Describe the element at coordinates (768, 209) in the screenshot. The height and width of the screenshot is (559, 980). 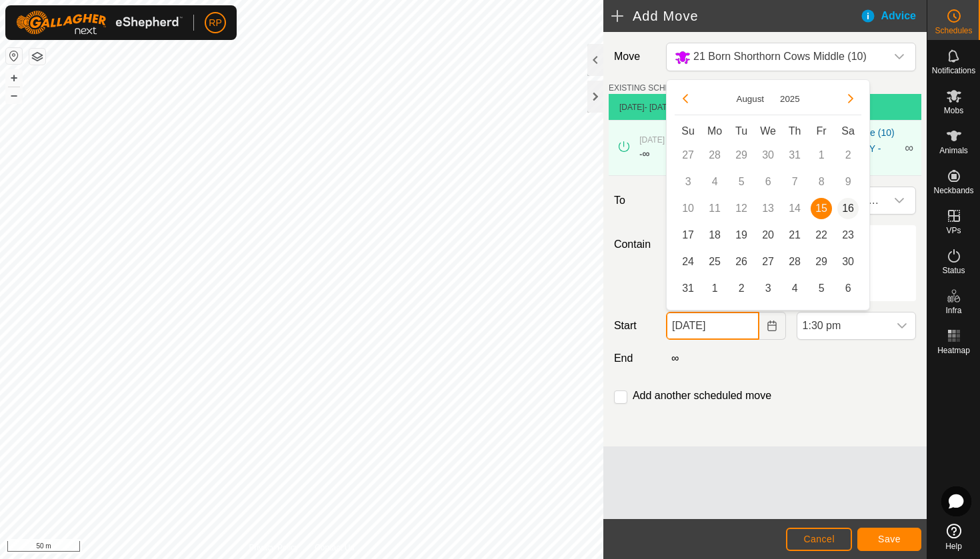
I see `td: 13` at that location.